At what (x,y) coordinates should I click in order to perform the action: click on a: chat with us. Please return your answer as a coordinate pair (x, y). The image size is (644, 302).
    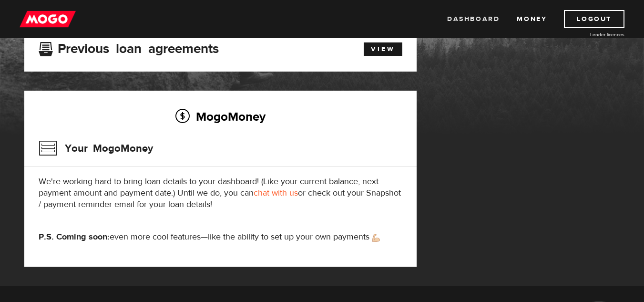
    Looking at the image, I should click on (275, 193).